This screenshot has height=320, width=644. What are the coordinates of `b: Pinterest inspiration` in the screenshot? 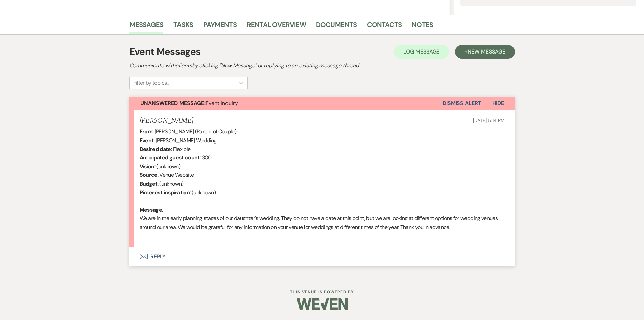 It's located at (165, 192).